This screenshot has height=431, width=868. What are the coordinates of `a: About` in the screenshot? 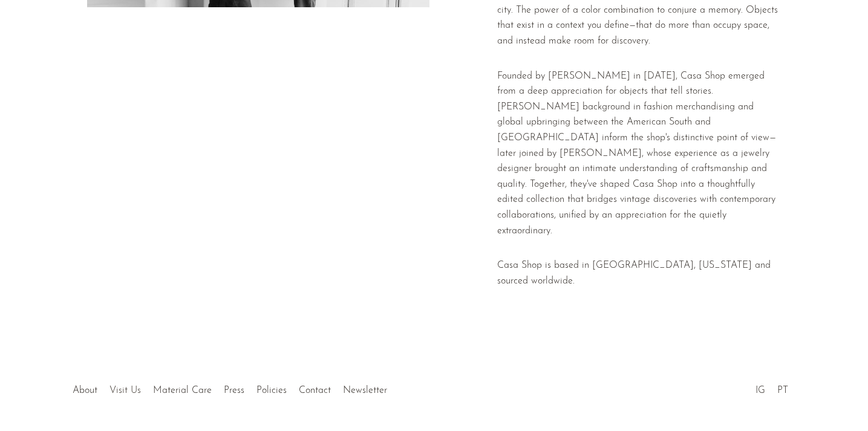 It's located at (85, 390).